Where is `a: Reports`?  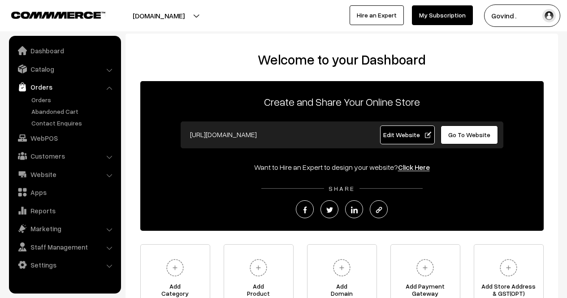 a: Reports is located at coordinates (65, 211).